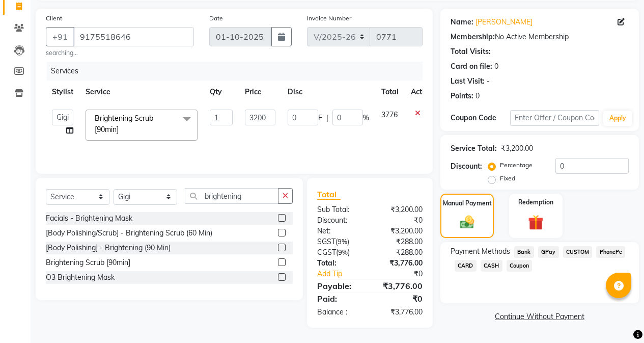  I want to click on th: Disc, so click(328, 92).